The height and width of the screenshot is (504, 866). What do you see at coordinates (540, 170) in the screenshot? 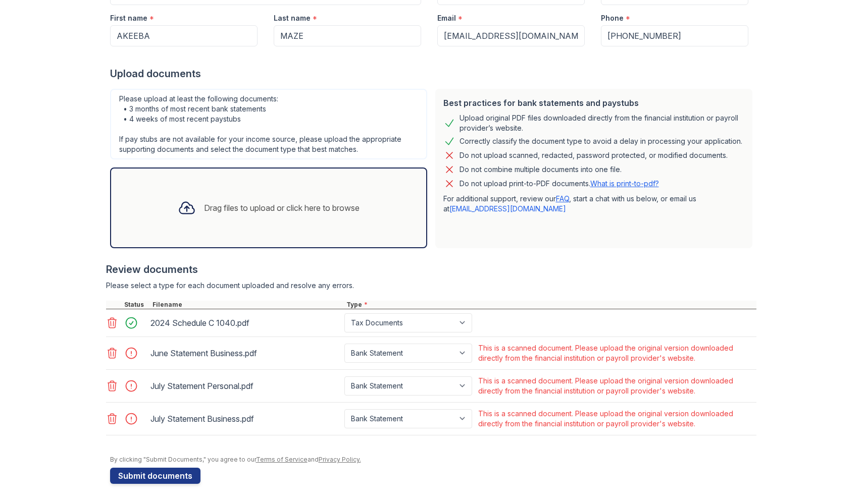
I see `div: Do not combine multiple documents into one file.` at bounding box center [540, 170].